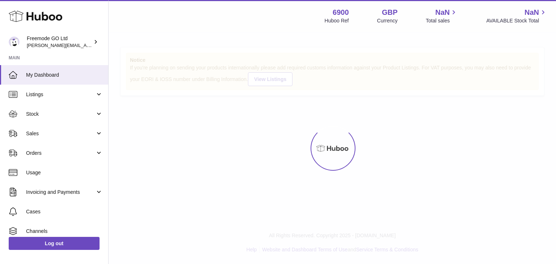 This screenshot has height=264, width=556. What do you see at coordinates (64, 212) in the screenshot?
I see `span: Cases` at bounding box center [64, 212].